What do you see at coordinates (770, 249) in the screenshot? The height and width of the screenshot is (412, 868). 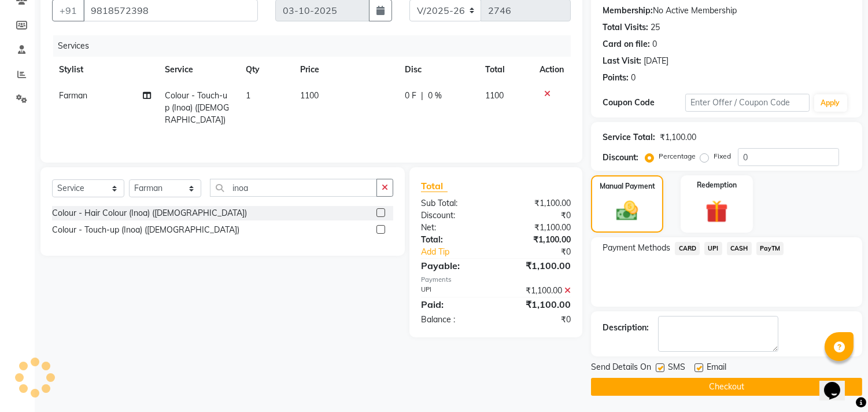 I see `span: PayTM` at bounding box center [770, 249].